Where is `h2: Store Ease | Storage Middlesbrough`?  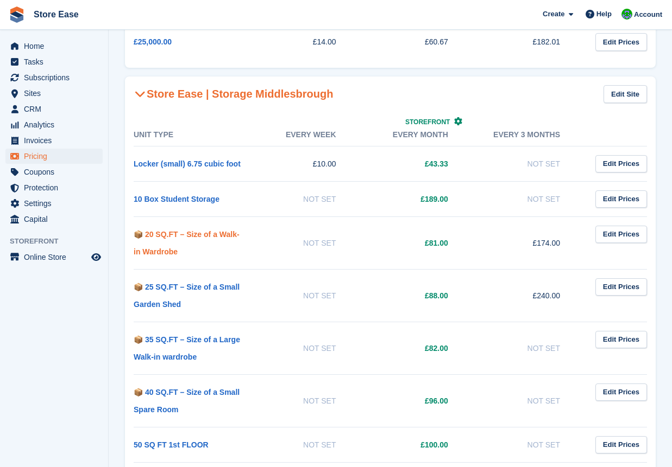 h2: Store Ease | Storage Middlesbrough is located at coordinates (233, 94).